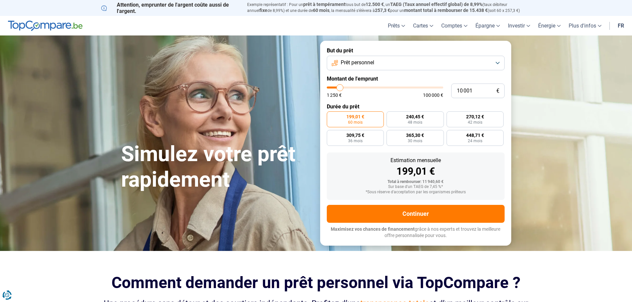  What do you see at coordinates (487, 26) in the screenshot?
I see `a: Épargne` at bounding box center [487, 26].